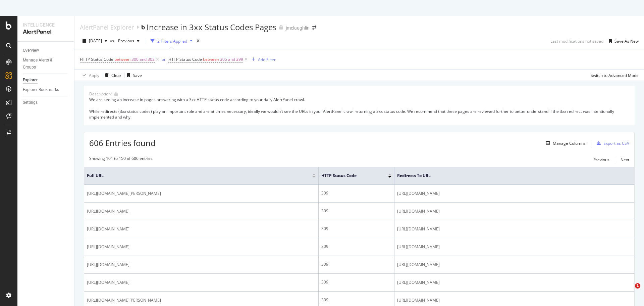 The image size is (644, 306). I want to click on div: 2 Filters Applied, so click(172, 41).